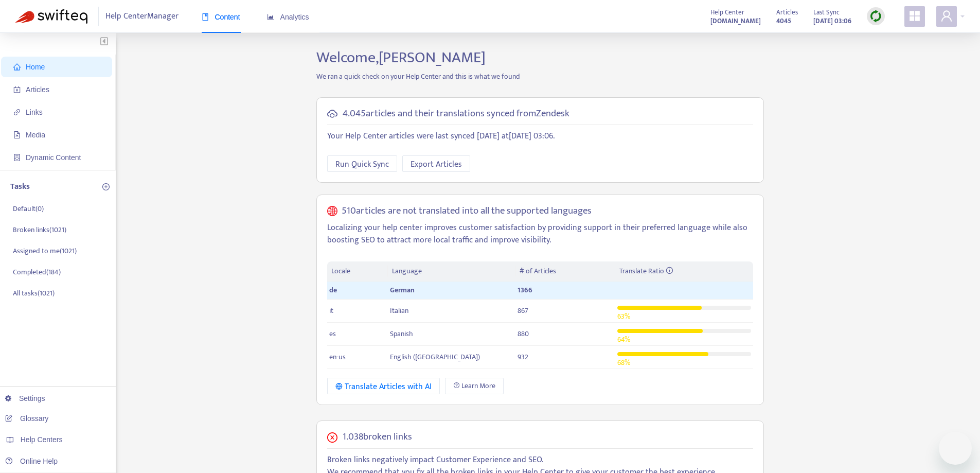 The width and height of the screenshot is (980, 473). What do you see at coordinates (522, 310) in the screenshot?
I see `span: 867` at bounding box center [522, 310].